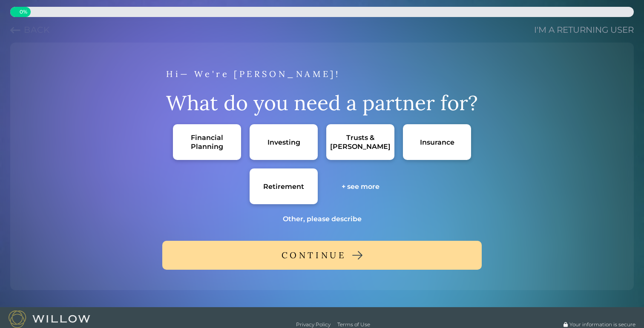 The height and width of the screenshot is (328, 644). I want to click on div: Other, please describe, so click(322, 219).